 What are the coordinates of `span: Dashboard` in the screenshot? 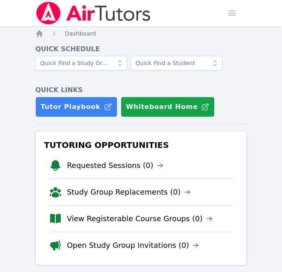 It's located at (80, 34).